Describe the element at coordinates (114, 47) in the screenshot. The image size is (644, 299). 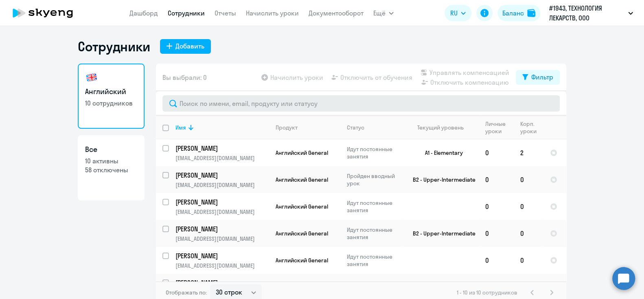
I see `h1: Сотрудники` at that location.